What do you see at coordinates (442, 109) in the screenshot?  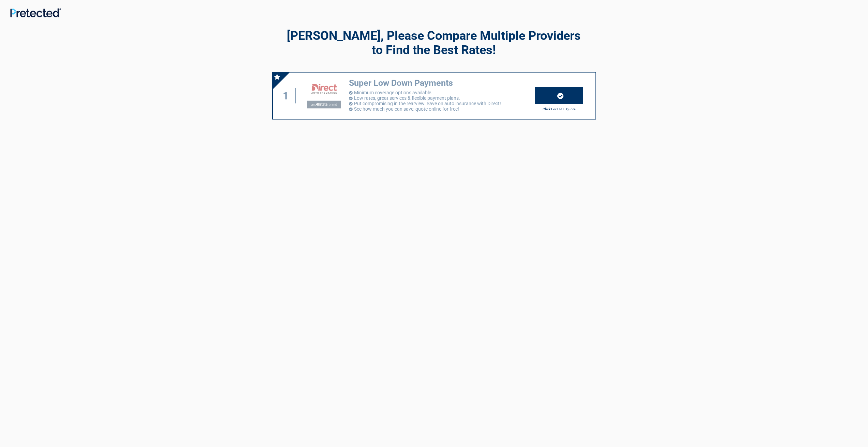 I see `li: See how much you can save, quote online for free!` at bounding box center [442, 109].